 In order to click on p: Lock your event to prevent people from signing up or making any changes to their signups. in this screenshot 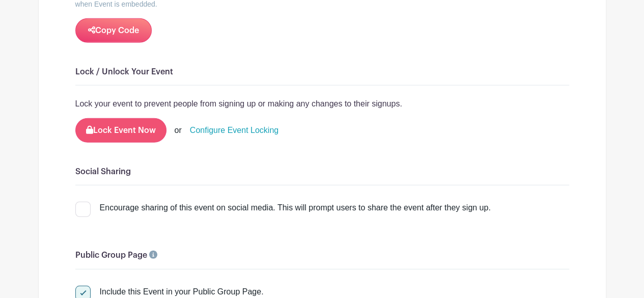, I will do `click(322, 104)`.